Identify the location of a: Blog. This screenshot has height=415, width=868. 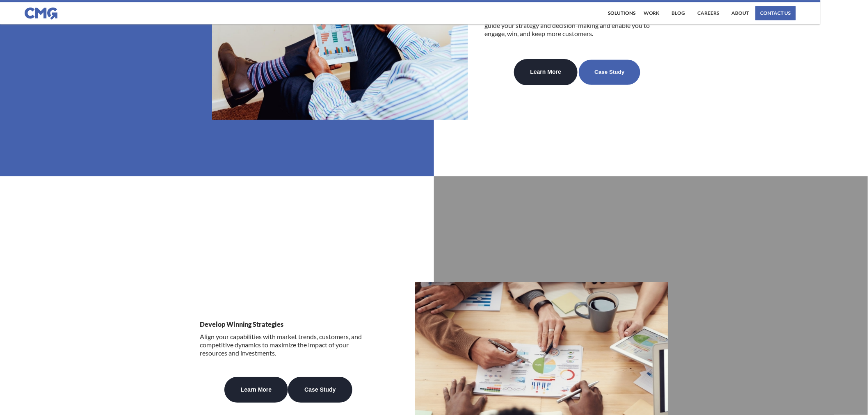
(679, 13).